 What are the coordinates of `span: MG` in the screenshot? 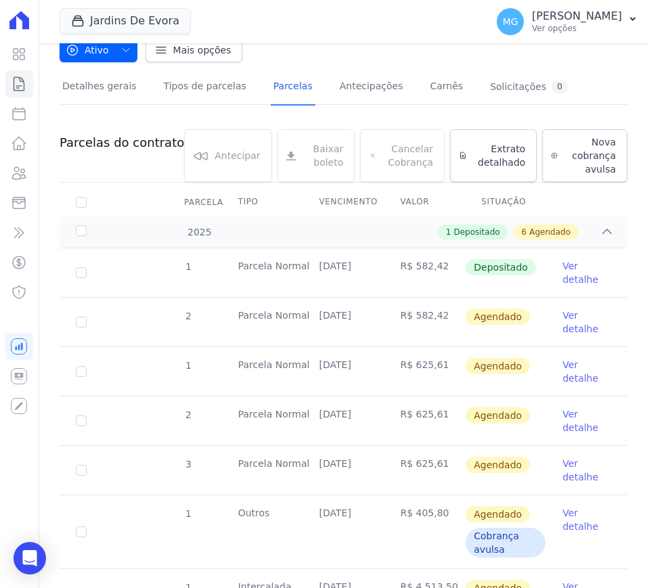 It's located at (510, 22).